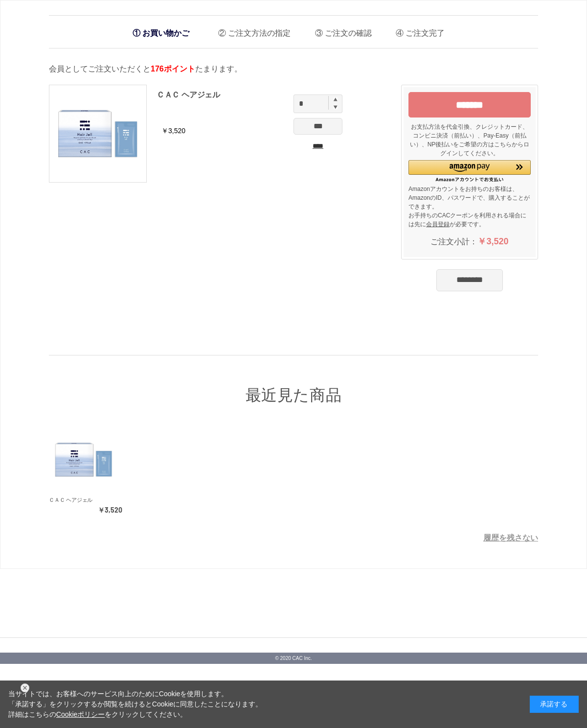 This screenshot has width=587, height=728. I want to click on p: 会員としてご注文いただくと たまります。, so click(294, 69).